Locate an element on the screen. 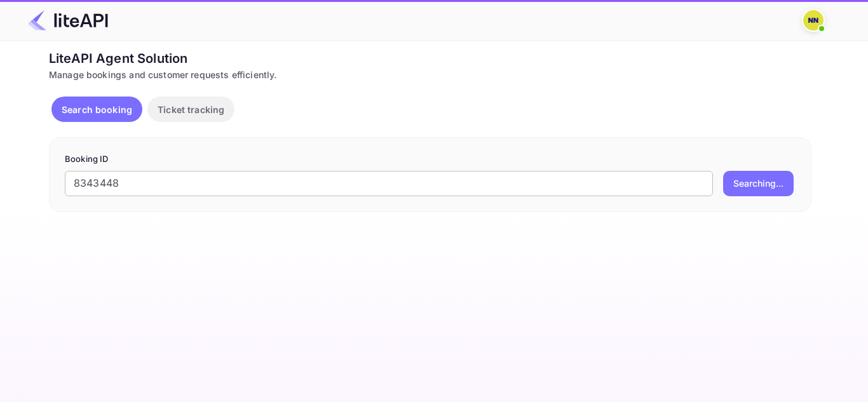 The width and height of the screenshot is (868, 402). input: Enter Booking ID (e.g., 63782194) is located at coordinates (389, 183).